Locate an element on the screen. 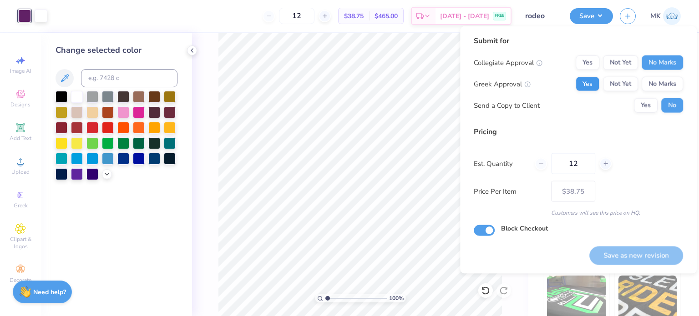 The width and height of the screenshot is (699, 316). button: Save is located at coordinates (591, 16).